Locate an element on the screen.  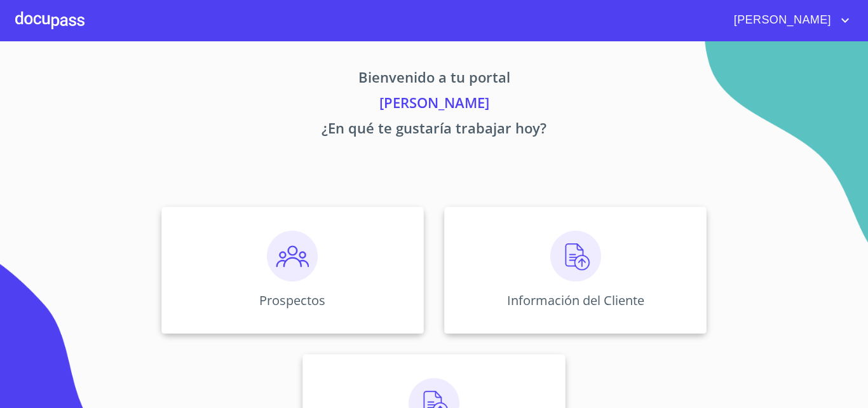
p: Información del Cliente is located at coordinates (576, 300).